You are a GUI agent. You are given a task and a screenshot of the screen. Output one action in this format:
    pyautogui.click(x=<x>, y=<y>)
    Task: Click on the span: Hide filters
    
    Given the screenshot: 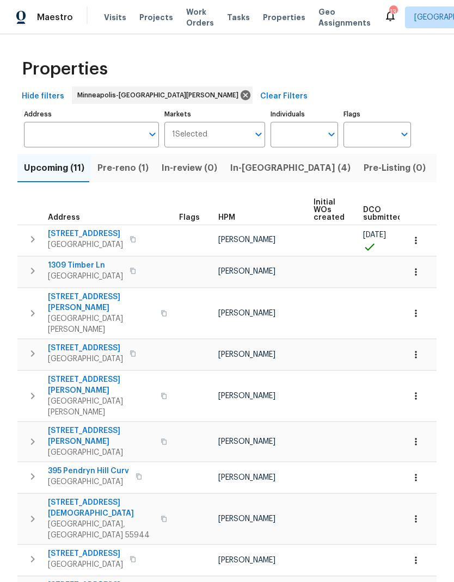 What is the action you would take?
    pyautogui.click(x=43, y=96)
    